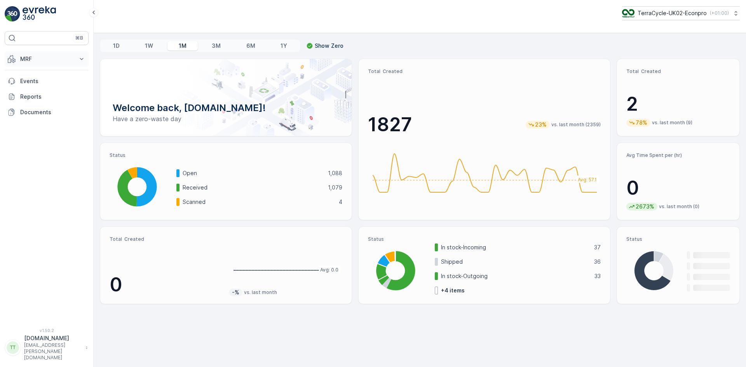  I want to click on p: 33, so click(597, 276).